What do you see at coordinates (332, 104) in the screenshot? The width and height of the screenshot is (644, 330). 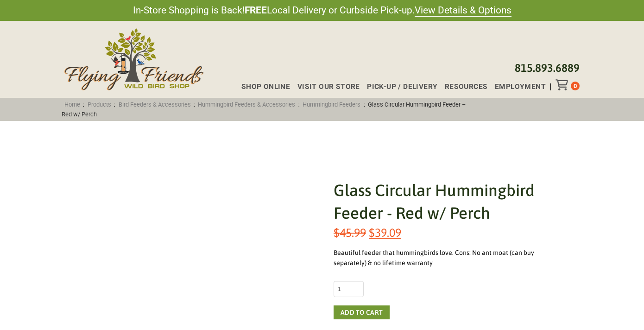 I see `a: Hummingbird Feeders` at bounding box center [332, 104].